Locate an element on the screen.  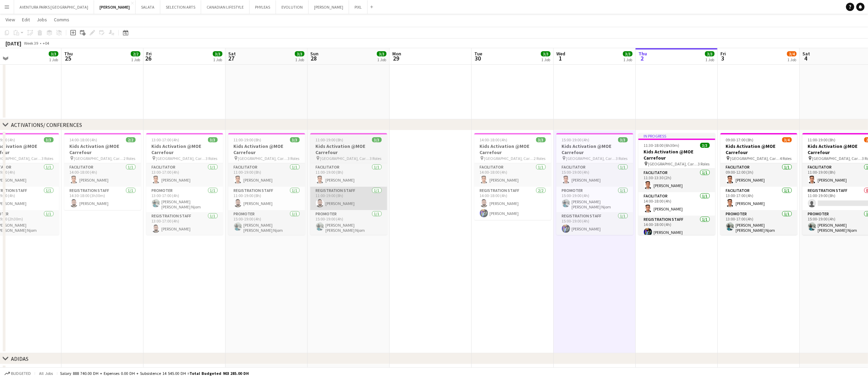
a: View is located at coordinates (10, 20).